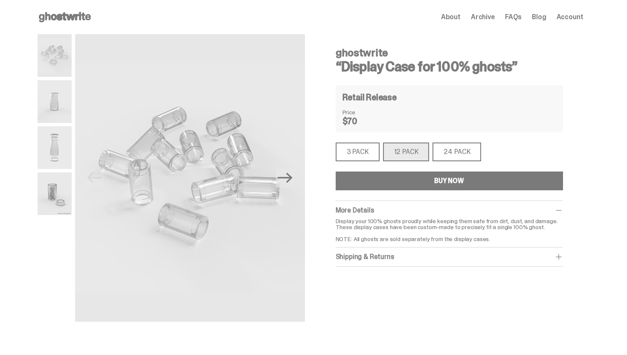 Image resolution: width=627 pixels, height=355 pixels. Describe the element at coordinates (457, 152) in the screenshot. I see `div: 24 PACK` at that location.